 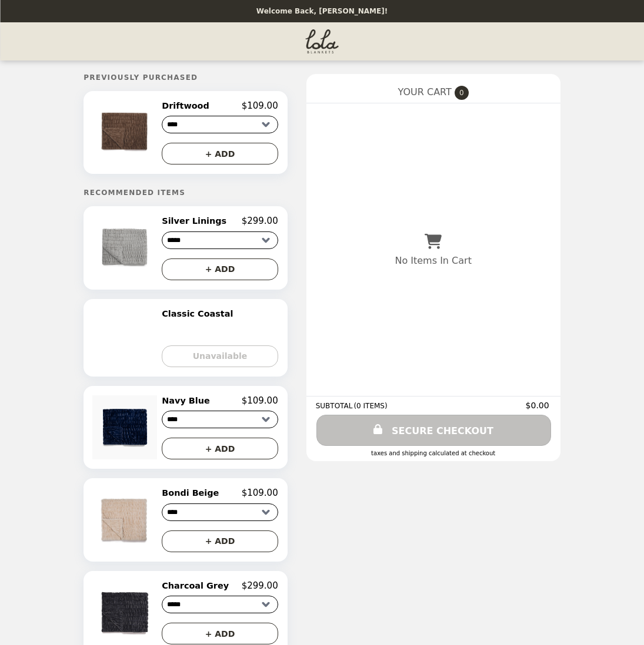 What do you see at coordinates (433, 260) in the screenshot?
I see `p: No Items In Cart` at bounding box center [433, 260].